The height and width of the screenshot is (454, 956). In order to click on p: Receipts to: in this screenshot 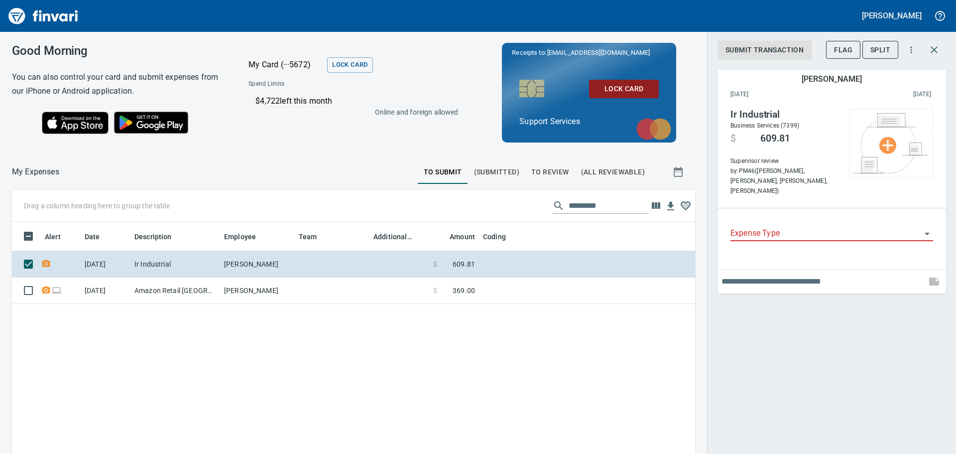, I will do `click(589, 53)`.